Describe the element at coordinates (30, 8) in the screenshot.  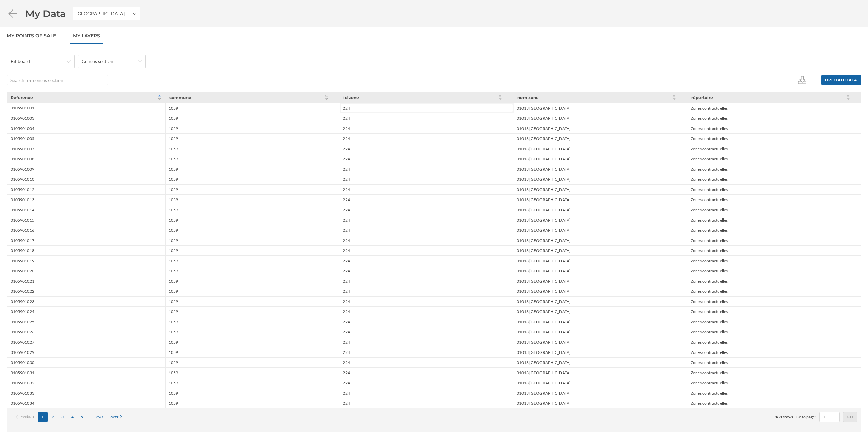
I see `span: Assistance` at that location.